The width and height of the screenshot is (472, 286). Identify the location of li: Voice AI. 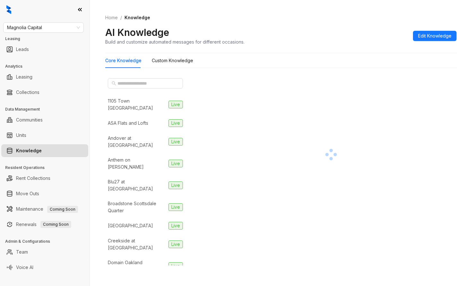
(45, 268).